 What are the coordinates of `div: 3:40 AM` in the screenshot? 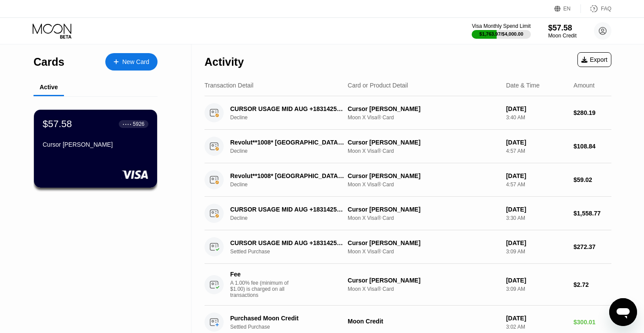 It's located at (536, 118).